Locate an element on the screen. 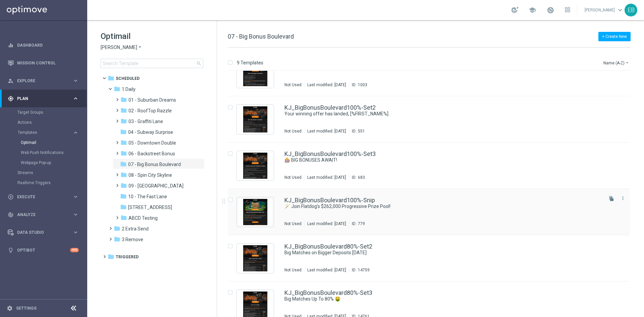 The height and width of the screenshot is (317, 644). i: settings is located at coordinates (10, 309).